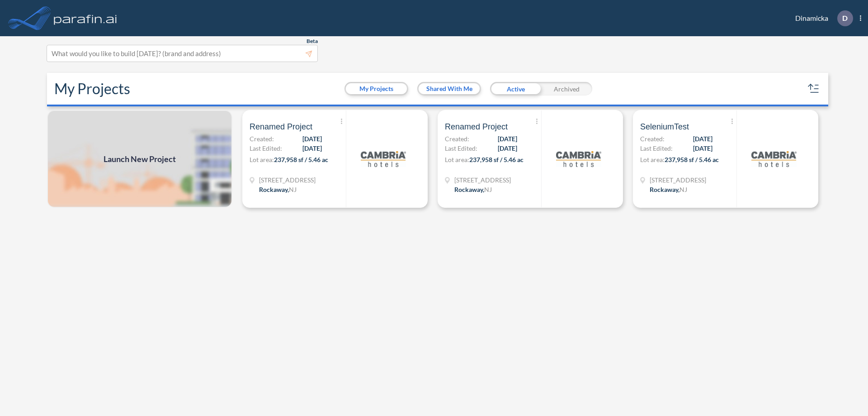 This screenshot has height=416, width=868. Describe the element at coordinates (377, 89) in the screenshot. I see `button: My Projects` at that location.